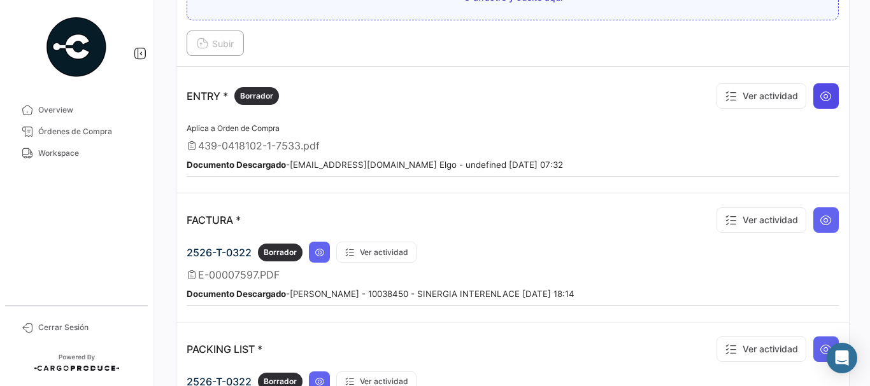 Image resolution: width=870 pixels, height=386 pixels. Describe the element at coordinates (239, 275) in the screenshot. I see `span: E-00007597.PDF` at that location.